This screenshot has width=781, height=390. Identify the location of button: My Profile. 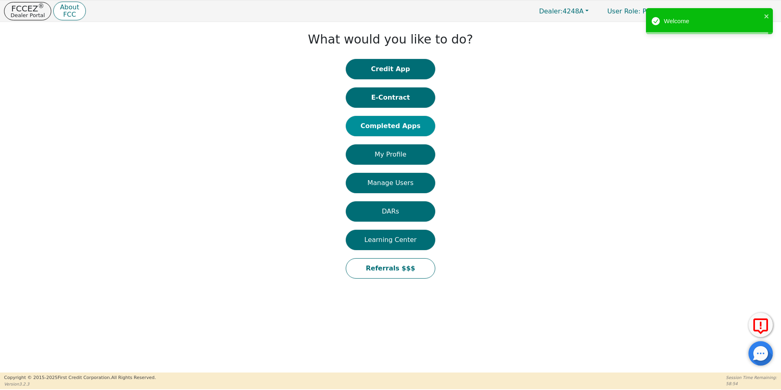
(391, 155).